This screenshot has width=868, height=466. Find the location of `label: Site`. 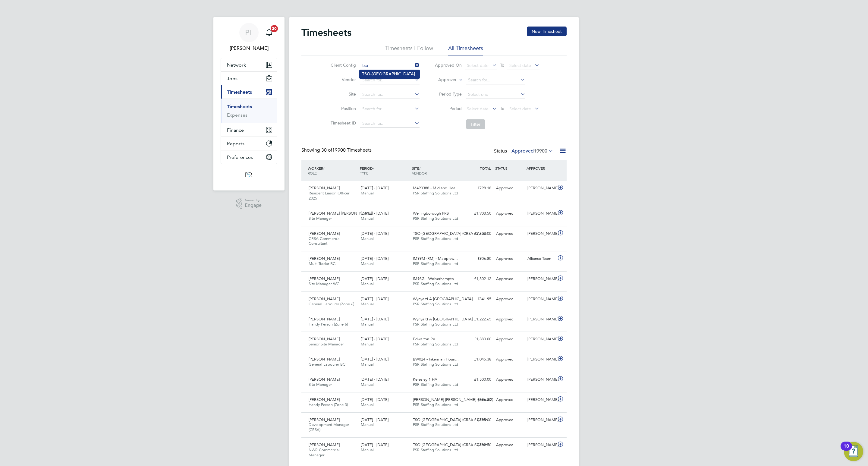

label: Site is located at coordinates (342, 94).